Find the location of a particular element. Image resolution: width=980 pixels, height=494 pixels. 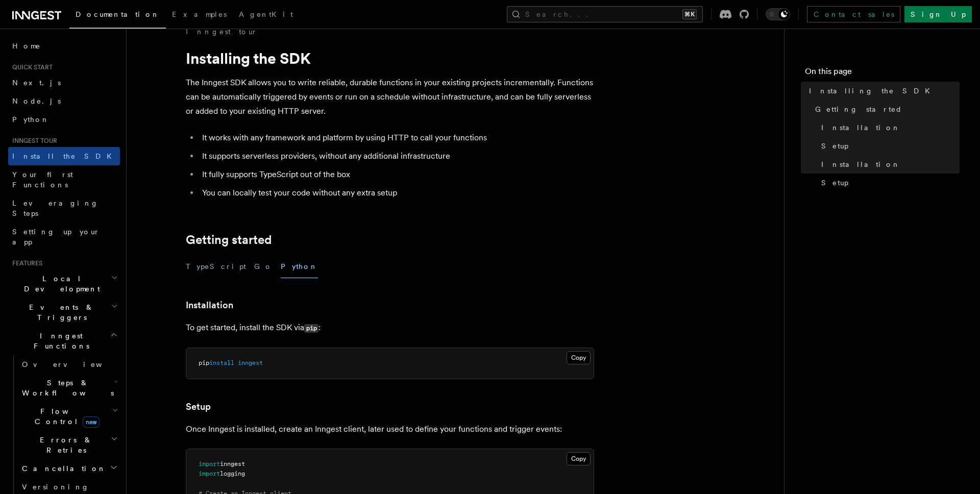

span: Features is located at coordinates (25, 263).